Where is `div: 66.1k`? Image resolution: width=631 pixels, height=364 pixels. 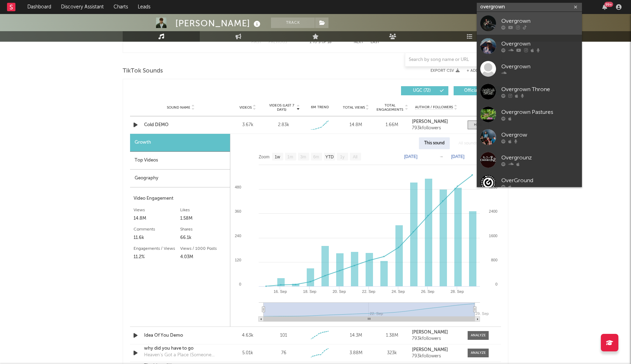 div: 66.1k is located at coordinates (204, 238).